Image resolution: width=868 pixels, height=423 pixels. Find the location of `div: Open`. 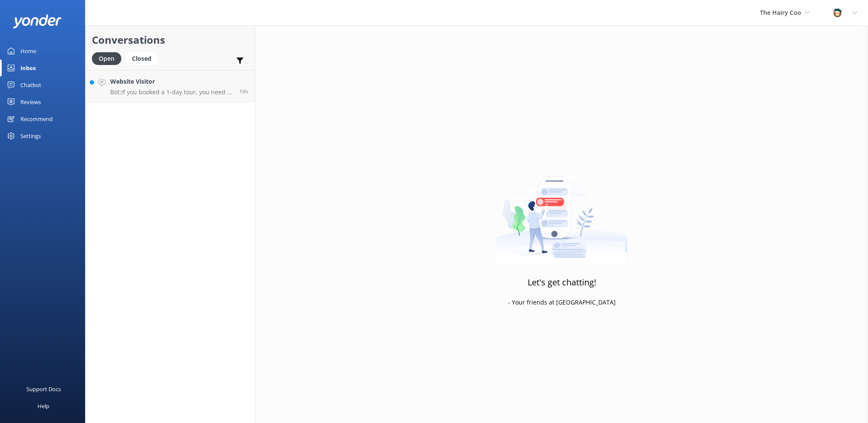

div: Open is located at coordinates (106, 59).